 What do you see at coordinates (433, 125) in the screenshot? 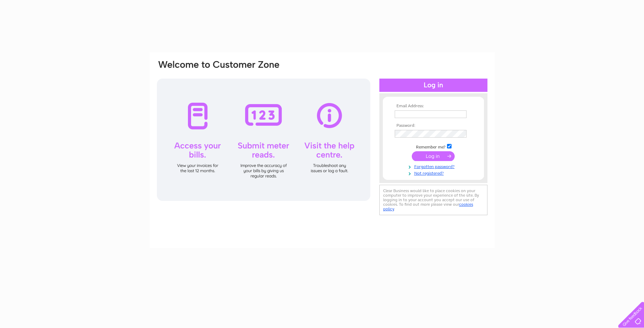
I see `th: Password:` at bounding box center [433, 125].